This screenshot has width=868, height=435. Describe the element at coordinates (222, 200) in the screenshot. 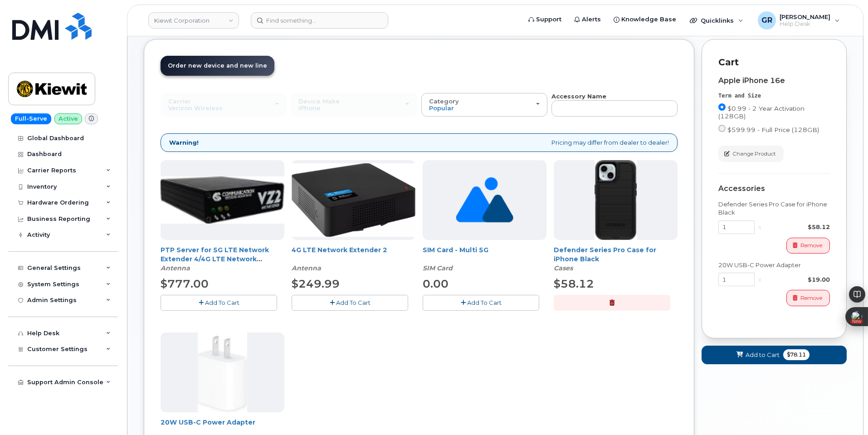

I see `img: Casa_Sysem.png` at that location.